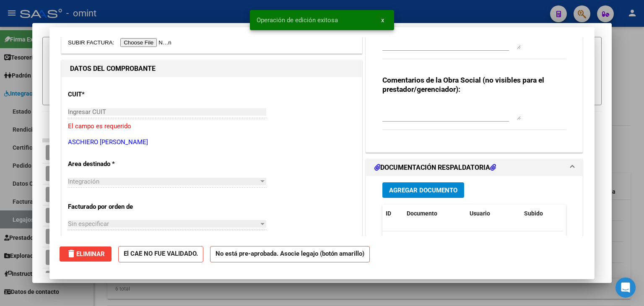  What do you see at coordinates (423, 190) in the screenshot?
I see `span: Agregar Documento` at bounding box center [423, 190].